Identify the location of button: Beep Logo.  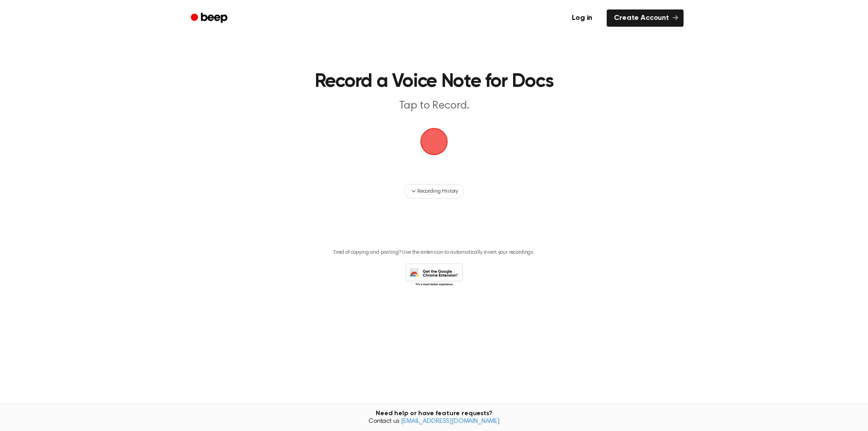
(434, 141).